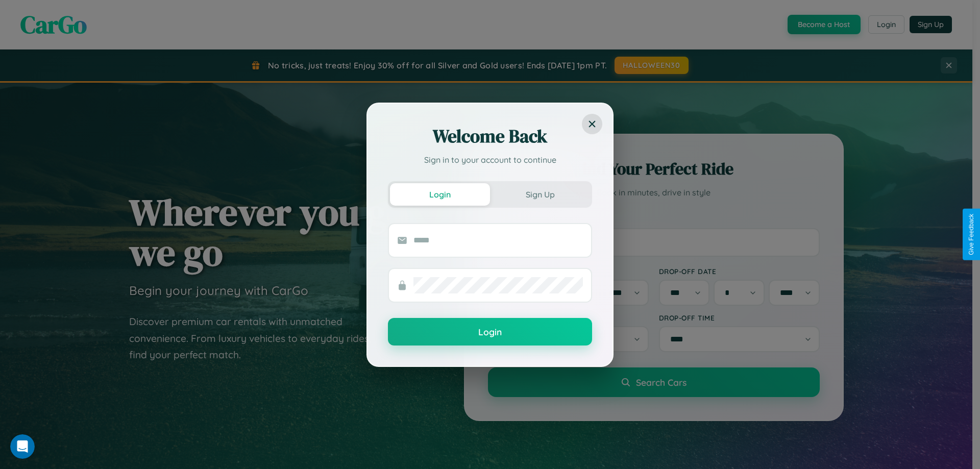 Image resolution: width=980 pixels, height=469 pixels. What do you see at coordinates (490, 136) in the screenshot?
I see `h2: Welcome Back` at bounding box center [490, 136].